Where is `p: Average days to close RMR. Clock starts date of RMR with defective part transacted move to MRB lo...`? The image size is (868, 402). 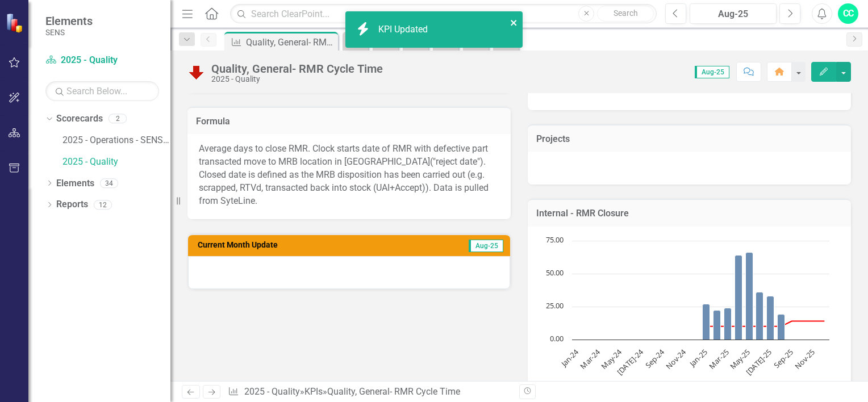 p: Average days to close RMR. Clock starts date of RMR with defective part transacted move to MRB lo... is located at coordinates (349, 175).